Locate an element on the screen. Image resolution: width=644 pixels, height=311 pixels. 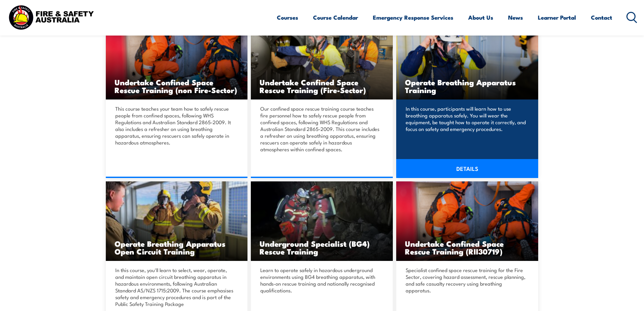
img: Operate breathing apparatus-626 is located at coordinates (467, 60).